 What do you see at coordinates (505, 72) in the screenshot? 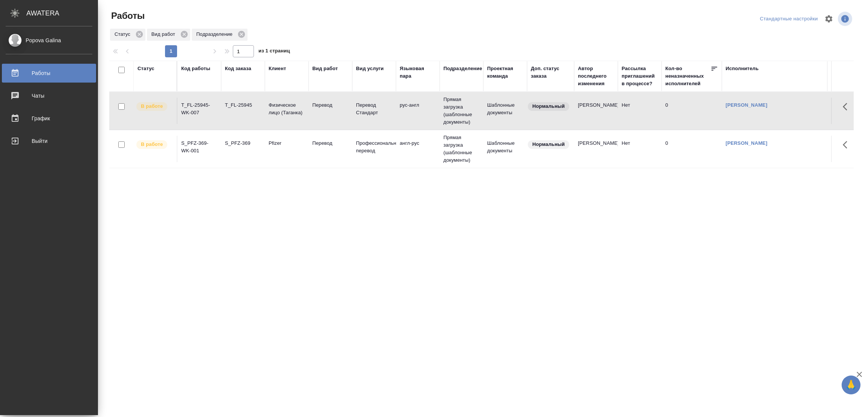
I see `div: Проектная команда` at bounding box center [505, 72].